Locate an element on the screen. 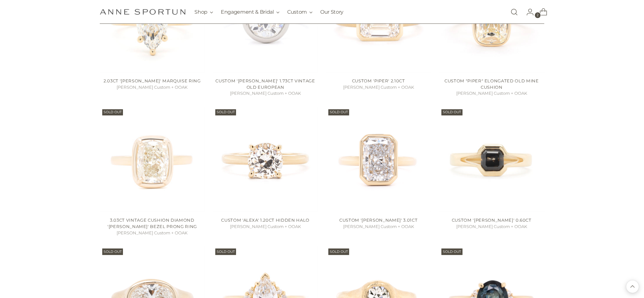 The width and height of the screenshot is (644, 298). button: Engagement & Bridal is located at coordinates (250, 12).